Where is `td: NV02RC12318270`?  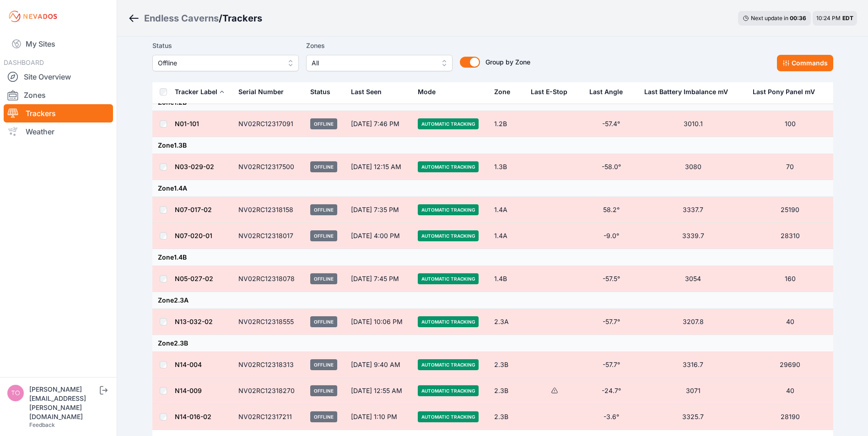 td: NV02RC12318270 is located at coordinates (269, 391).